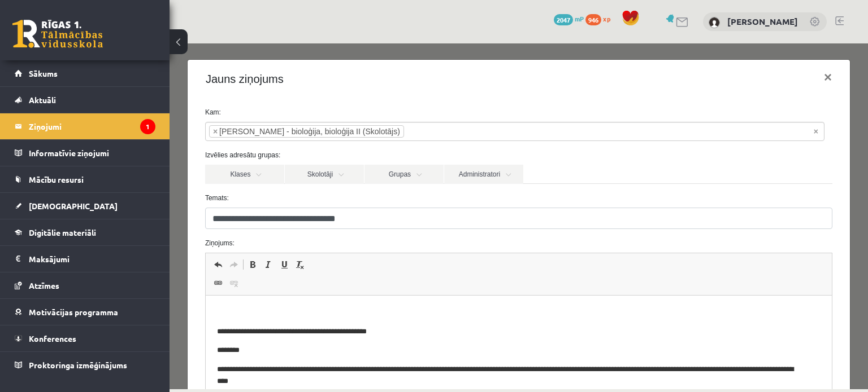  I want to click on a: Proktoringa izmēģinājums, so click(85, 365).